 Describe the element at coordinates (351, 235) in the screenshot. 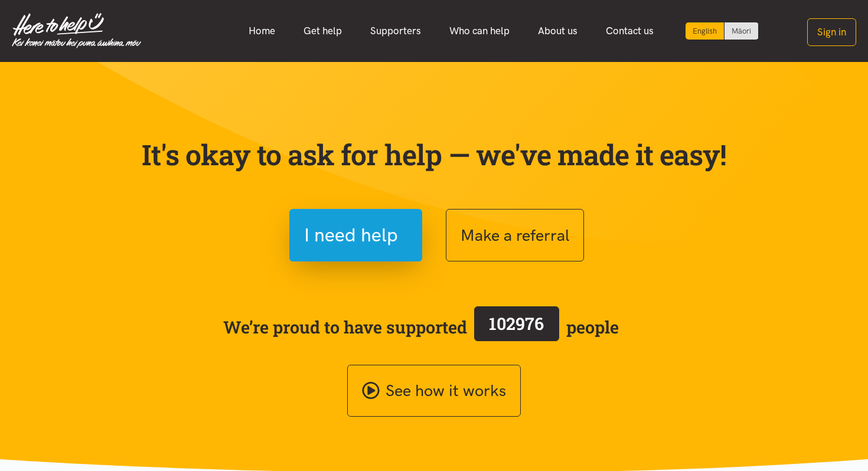

I see `span: I need help` at that location.